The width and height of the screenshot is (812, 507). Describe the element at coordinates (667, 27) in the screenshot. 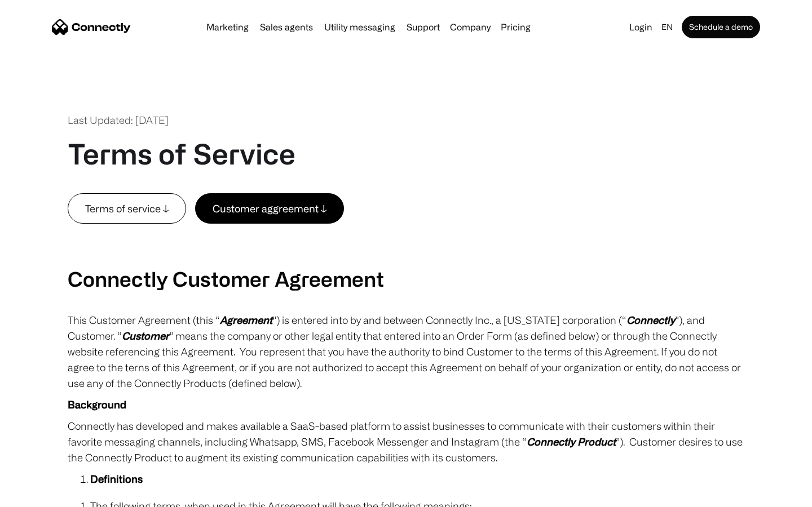

I see `div: en` at that location.